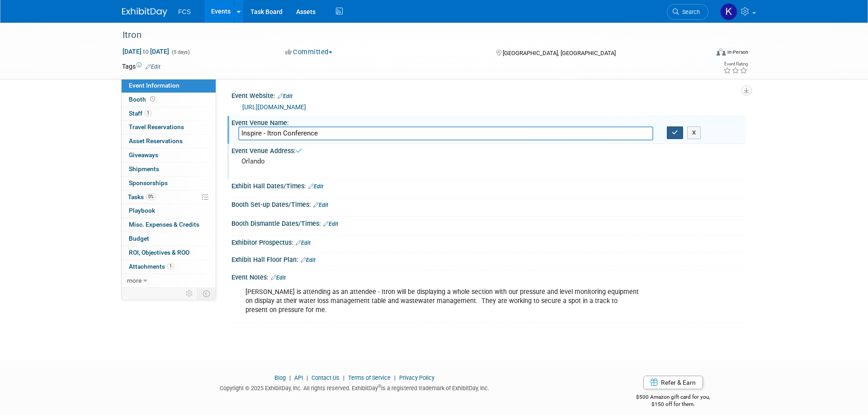 This screenshot has height=415, width=868. Describe the element at coordinates (737, 52) in the screenshot. I see `div: In-Person` at that location.